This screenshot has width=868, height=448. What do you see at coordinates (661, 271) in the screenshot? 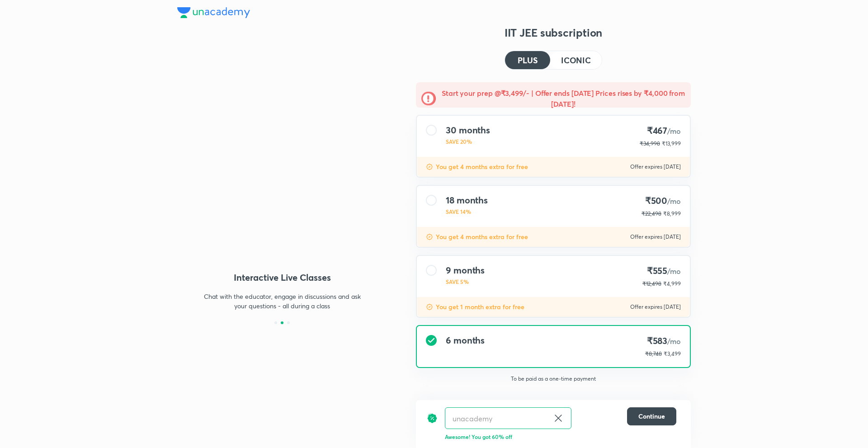
I see `h4: ₹555` at bounding box center [661, 271].